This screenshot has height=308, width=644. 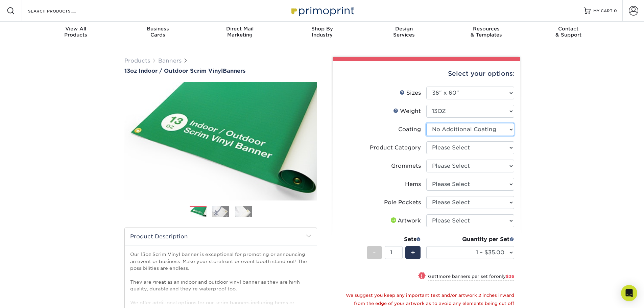 I want to click on img: Banners 02, so click(x=220, y=211).